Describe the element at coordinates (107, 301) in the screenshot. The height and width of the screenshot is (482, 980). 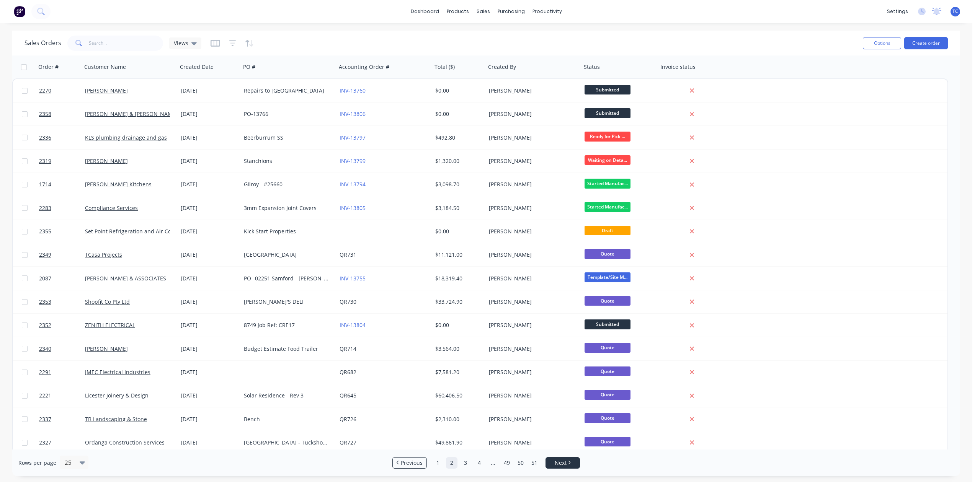
I see `a: Shopfit Co Pty Ltd` at that location.